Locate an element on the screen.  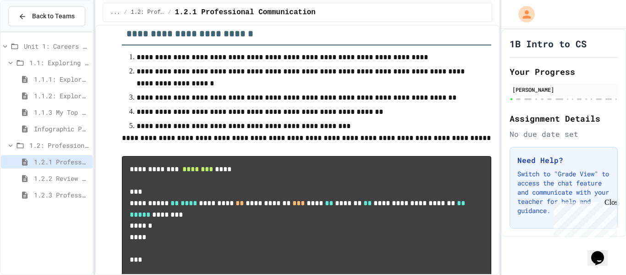
span: 1.1.2: Exploring CS Careers - Review is located at coordinates (61, 95).